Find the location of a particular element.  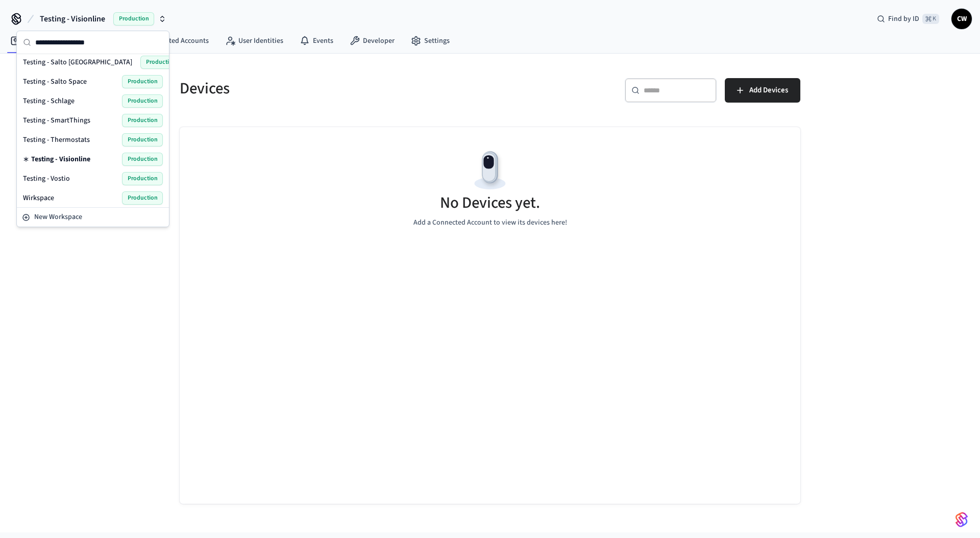

span: Wirkspace is located at coordinates (38, 198).